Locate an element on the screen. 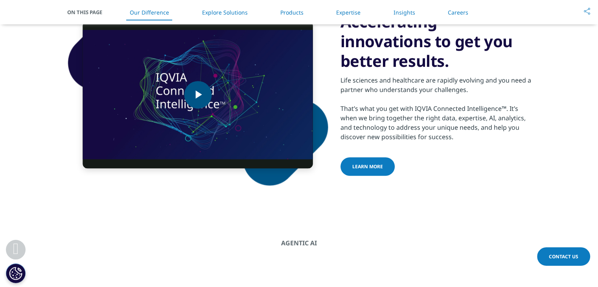 The width and height of the screenshot is (598, 287). a: Learn more is located at coordinates (368, 166).